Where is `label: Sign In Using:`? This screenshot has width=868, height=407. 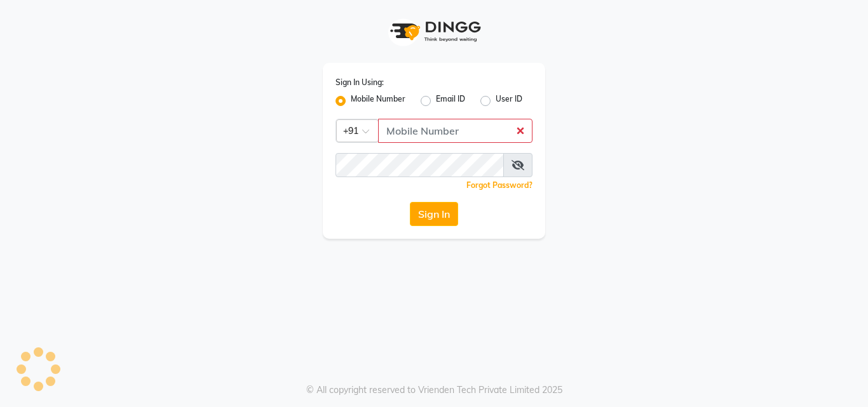
label: Sign In Using: is located at coordinates (359, 83).